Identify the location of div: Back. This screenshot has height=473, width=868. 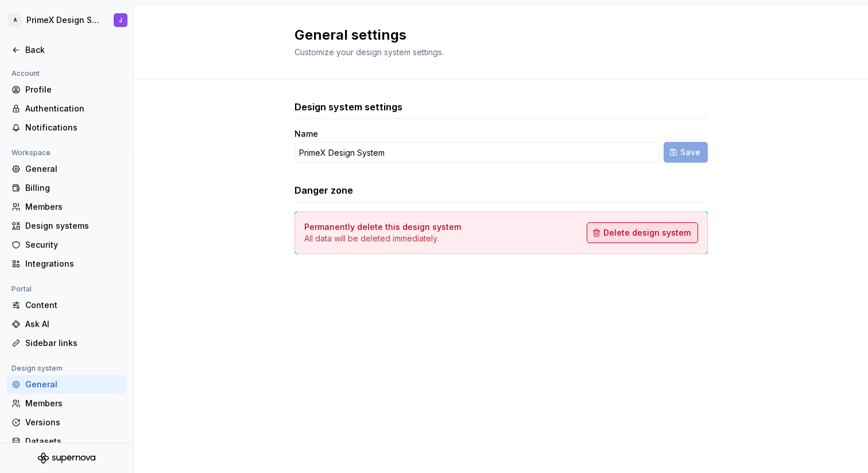
(74, 50).